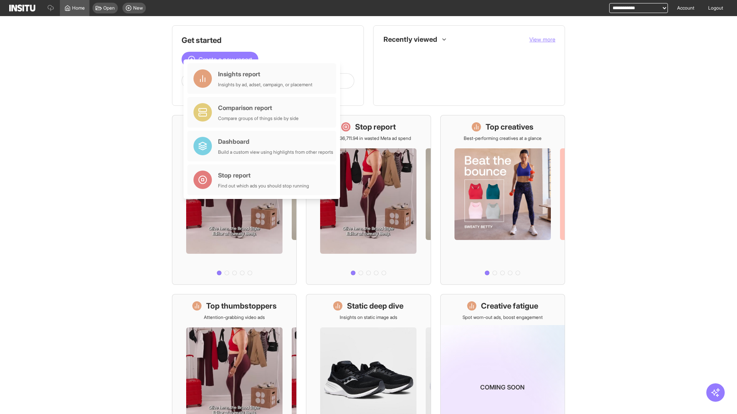 Image resolution: width=737 pixels, height=414 pixels. Describe the element at coordinates (375, 127) in the screenshot. I see `h1: Stop report` at that location.